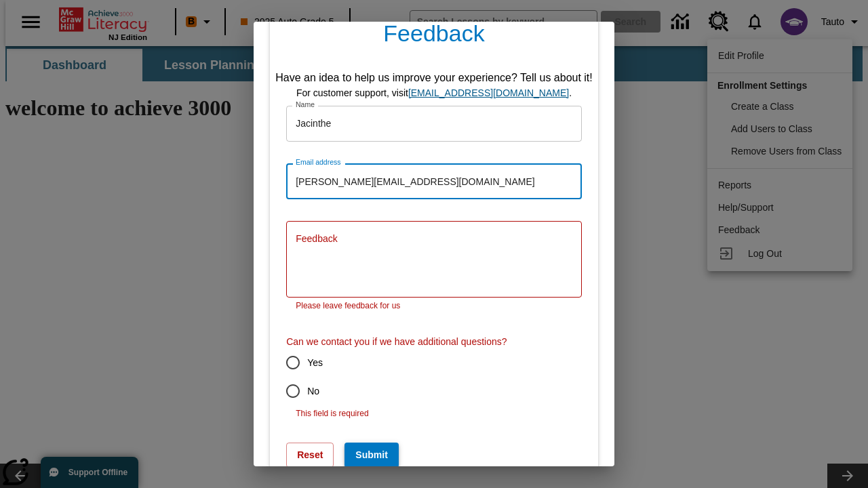  I want to click on button: Reset, so click(310, 455).